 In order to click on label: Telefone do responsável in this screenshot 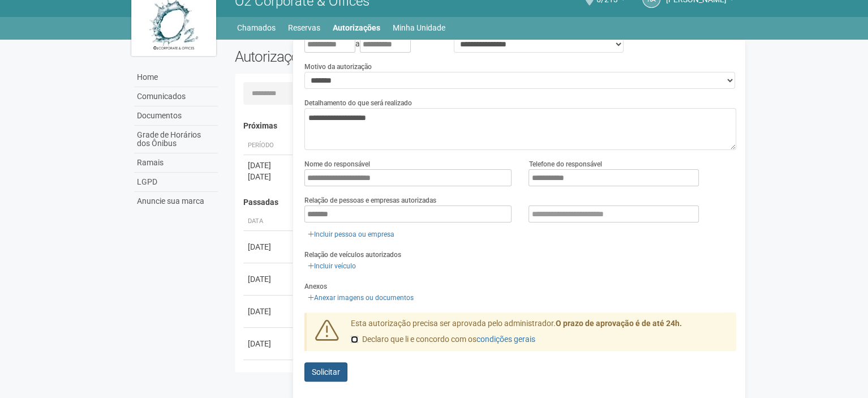, I will do `click(565, 165)`.